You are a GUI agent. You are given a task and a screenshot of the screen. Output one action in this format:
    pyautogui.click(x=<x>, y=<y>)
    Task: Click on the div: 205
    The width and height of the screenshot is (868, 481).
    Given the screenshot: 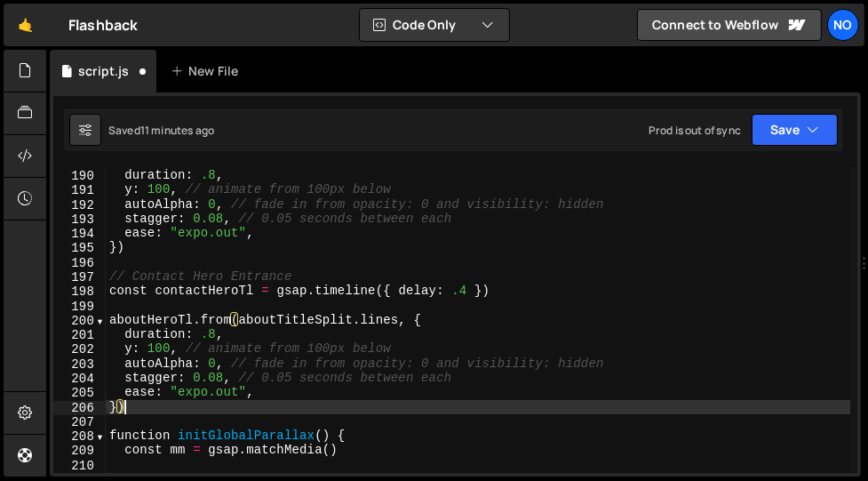 What is the action you would take?
    pyautogui.click(x=79, y=393)
    